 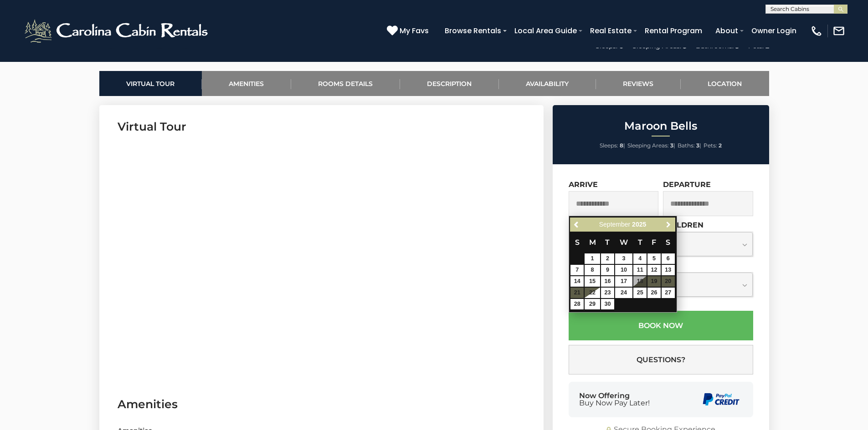 What do you see at coordinates (654, 270) in the screenshot?
I see `a: 12` at bounding box center [654, 270].